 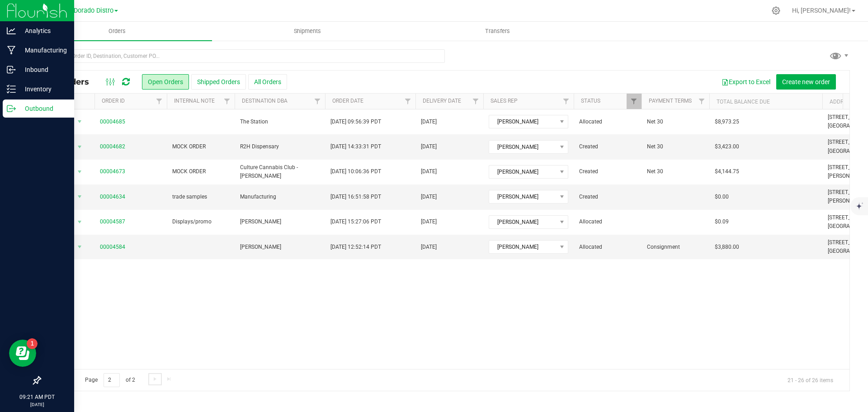 What do you see at coordinates (11, 70) in the screenshot?
I see `inline-svg: Inbound` at bounding box center [11, 70].